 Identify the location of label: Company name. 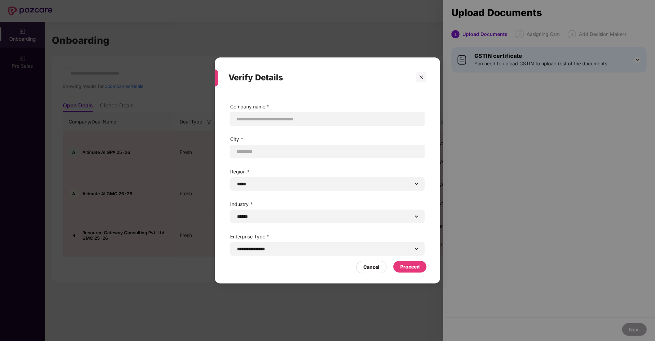
(328, 107).